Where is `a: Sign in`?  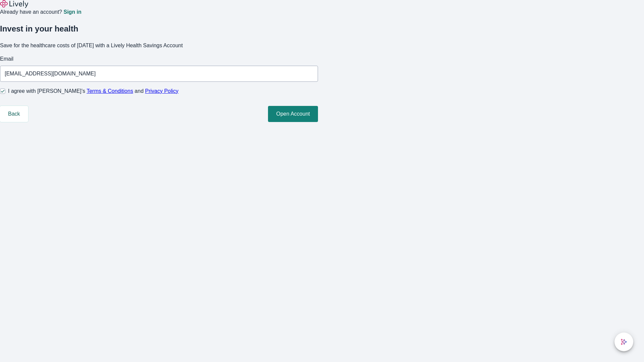
a: Sign in is located at coordinates (72, 12).